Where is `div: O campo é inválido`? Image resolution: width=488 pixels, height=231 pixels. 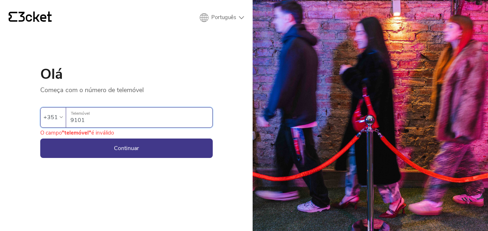
div: O campo é inválido is located at coordinates (77, 133).